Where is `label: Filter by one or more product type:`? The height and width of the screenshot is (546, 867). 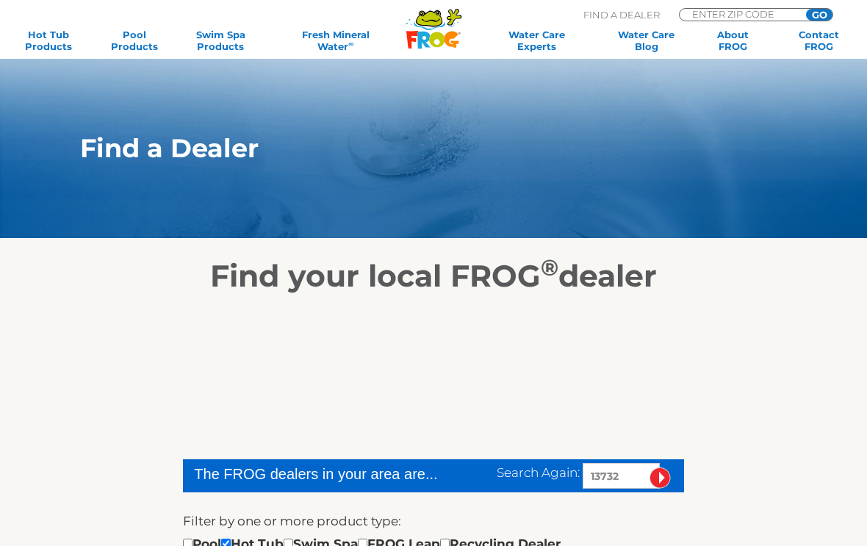 label: Filter by one or more product type: is located at coordinates (292, 521).